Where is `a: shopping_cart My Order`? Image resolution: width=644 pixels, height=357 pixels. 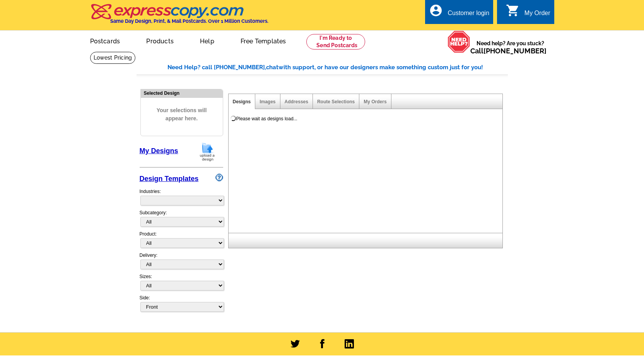 a: shopping_cart My Order is located at coordinates (528, 13).